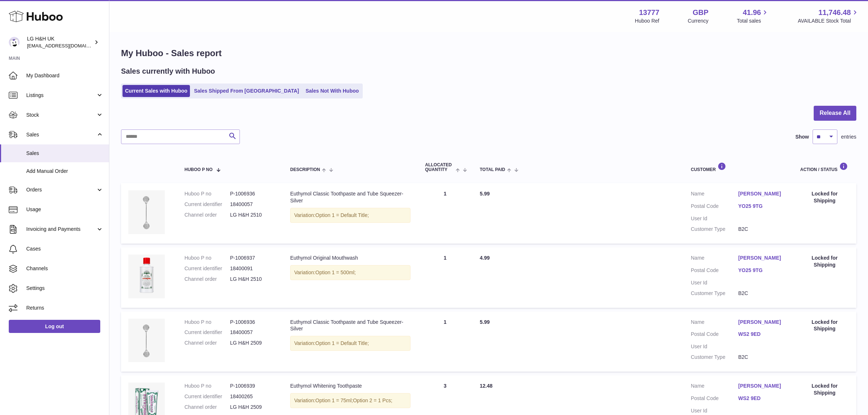  I want to click on strong: GBP, so click(700, 12).